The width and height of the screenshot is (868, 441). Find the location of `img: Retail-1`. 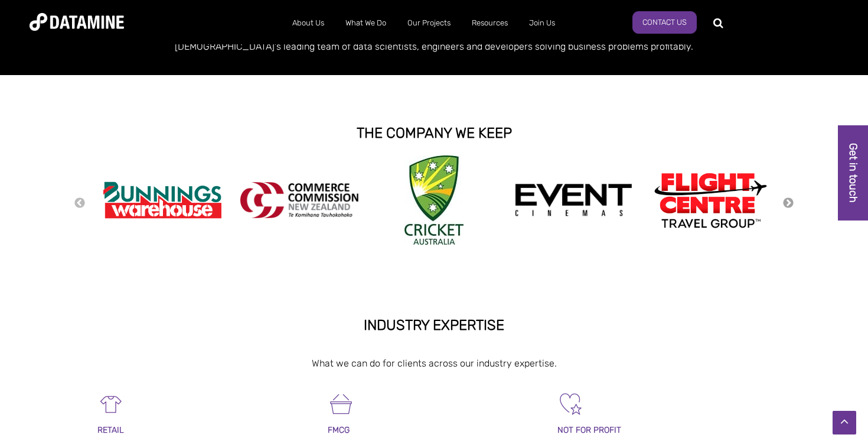

img: Retail-1 is located at coordinates (110, 403).